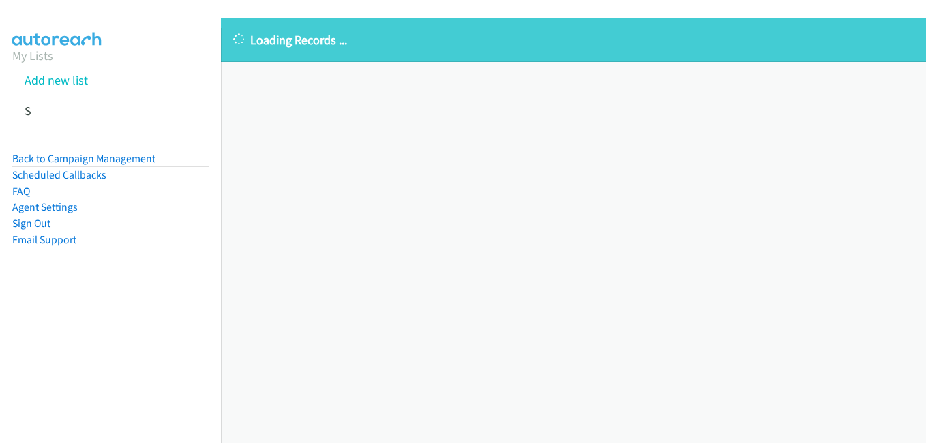 The height and width of the screenshot is (443, 926). What do you see at coordinates (44, 239) in the screenshot?
I see `a: Email Support` at bounding box center [44, 239].